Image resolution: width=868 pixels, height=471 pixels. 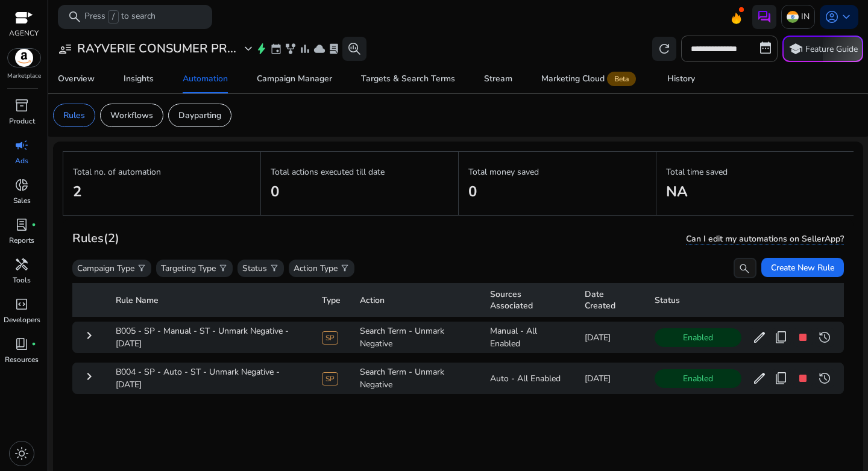 What do you see at coordinates (24, 58) in the screenshot?
I see `img: amazon.svg` at bounding box center [24, 58].